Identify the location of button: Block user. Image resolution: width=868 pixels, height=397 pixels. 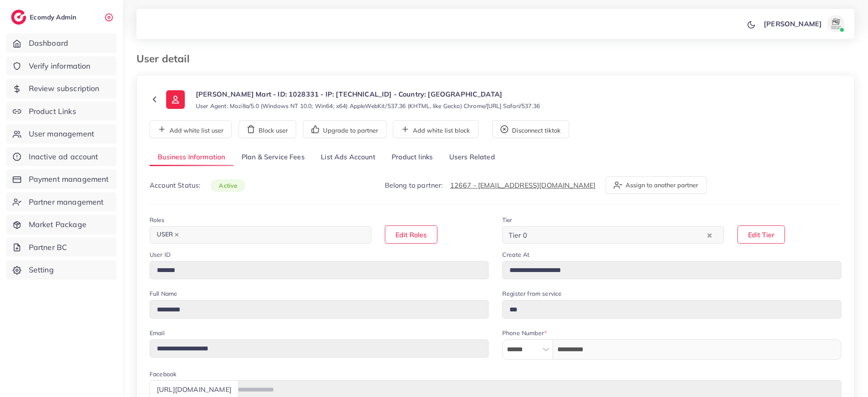
(267, 129).